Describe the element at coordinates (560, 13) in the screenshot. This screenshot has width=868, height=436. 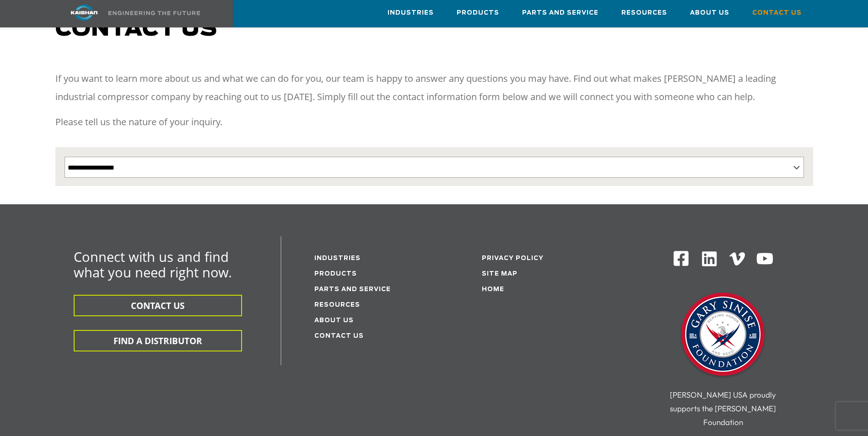
I see `span: Parts and Service` at that location.